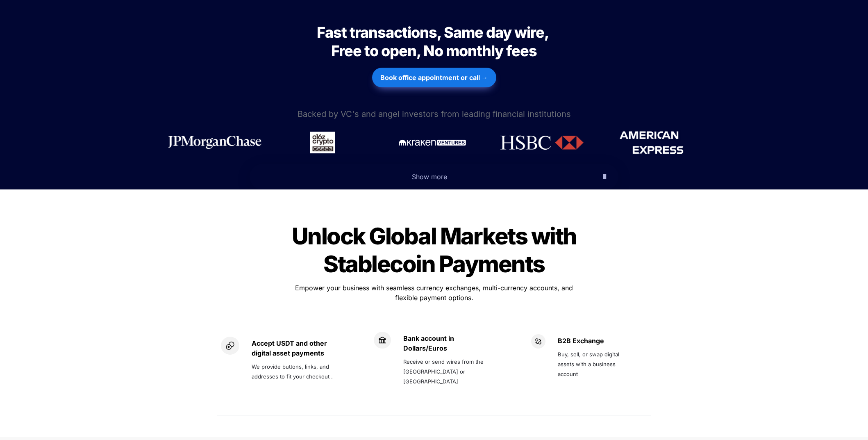 The height and width of the screenshot is (440, 868). What do you see at coordinates (435, 293) in the screenshot?
I see `span: Empower your business with seamless currency exchanges, multi-currency accounts, and flexible pay...` at bounding box center [435, 293].